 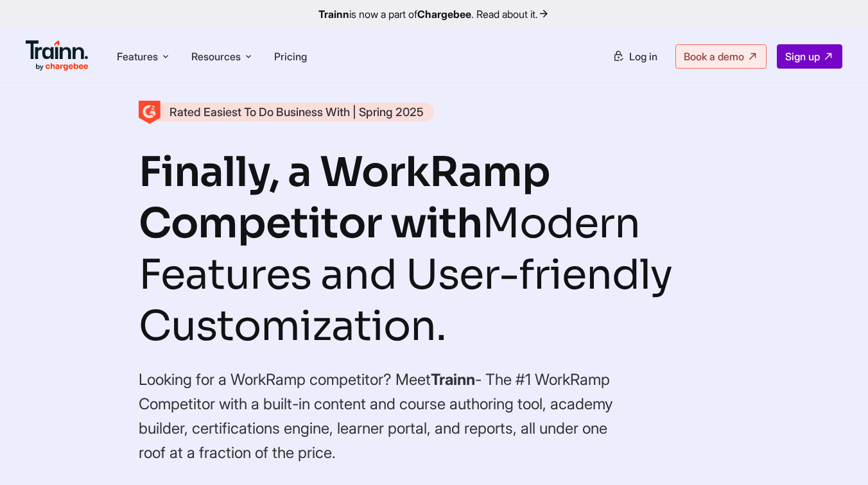 What do you see at coordinates (643, 56) in the screenshot?
I see `span: Log in` at bounding box center [643, 56].